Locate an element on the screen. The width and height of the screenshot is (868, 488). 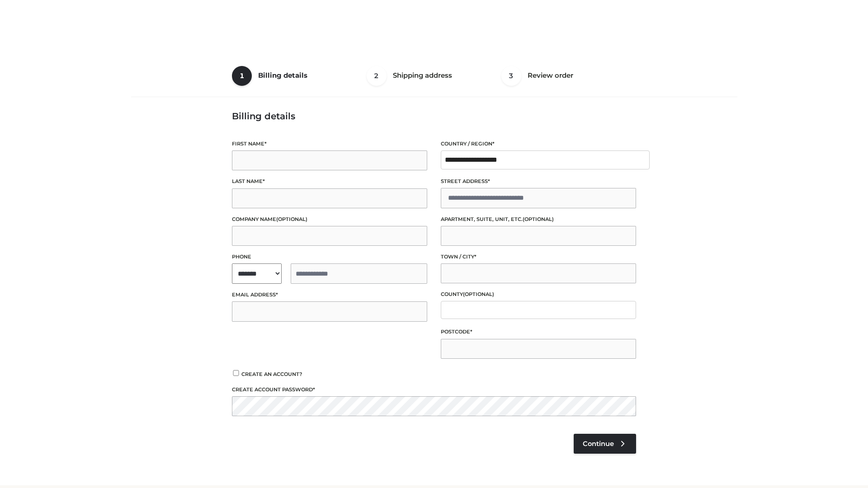
label: Country / Region is located at coordinates (539, 144).